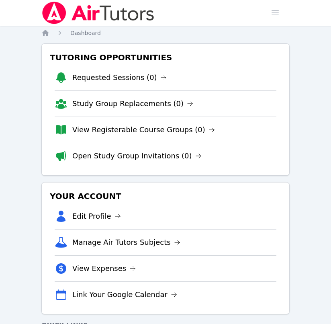 Image resolution: width=331 pixels, height=324 pixels. I want to click on a: View Registerable Course Groups (0), so click(143, 130).